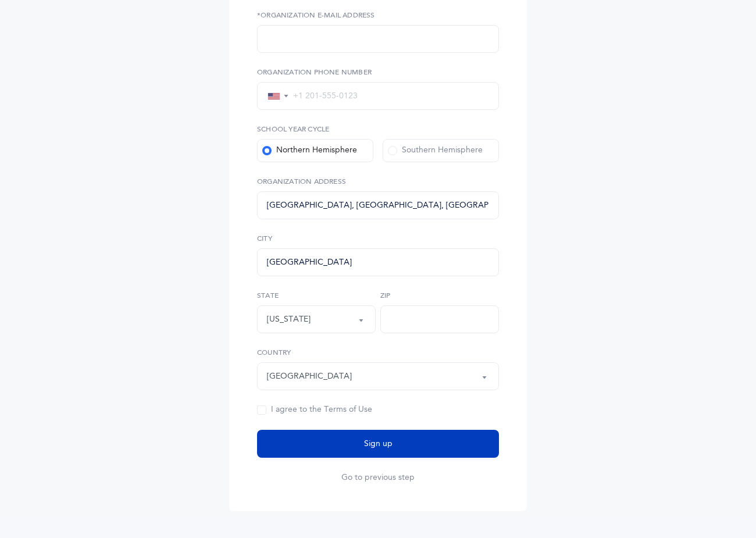  What do you see at coordinates (378, 444) in the screenshot?
I see `span: Sign up` at bounding box center [378, 444].